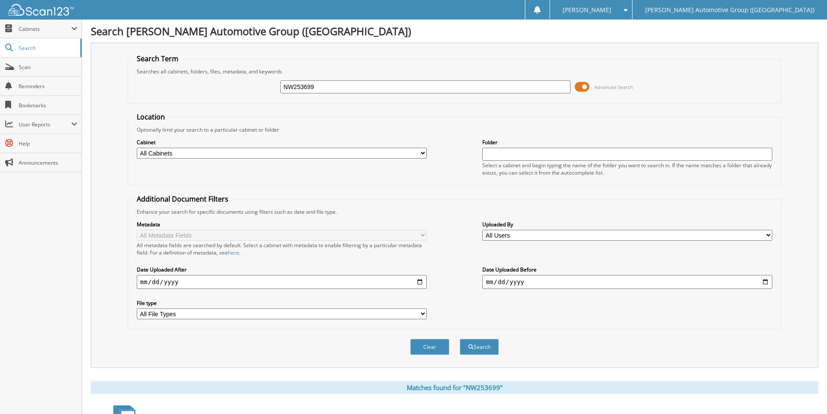 The image size is (827, 414). Describe the element at coordinates (613, 87) in the screenshot. I see `span: Advanced Search` at that location.